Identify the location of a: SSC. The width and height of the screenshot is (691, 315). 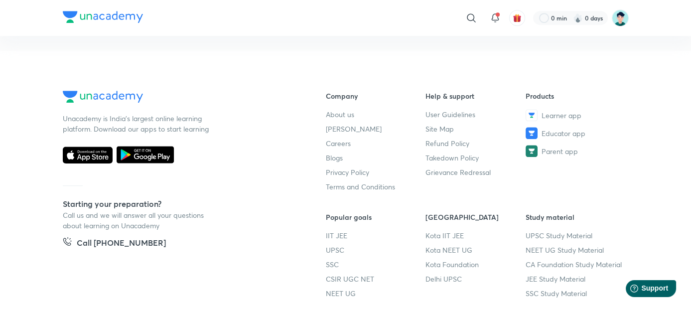
(375, 264).